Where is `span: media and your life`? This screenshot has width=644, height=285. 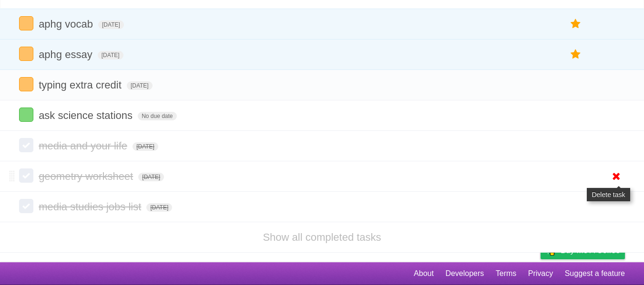
span: media and your life is located at coordinates (84, 146).